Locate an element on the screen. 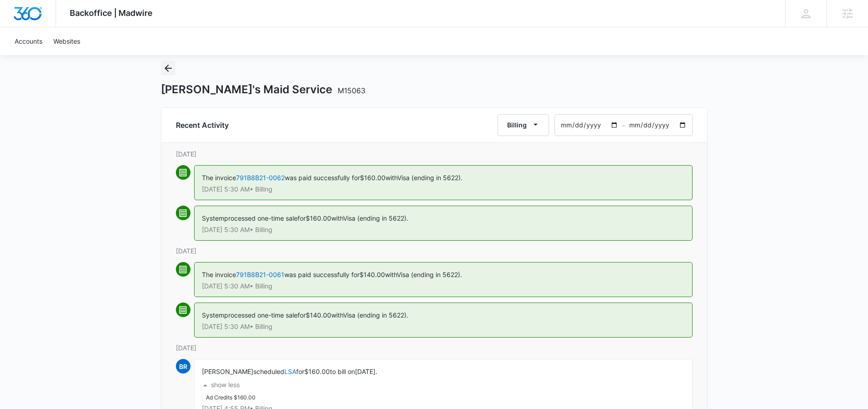 Image resolution: width=868 pixels, height=409 pixels. span: BR is located at coordinates (183, 367).